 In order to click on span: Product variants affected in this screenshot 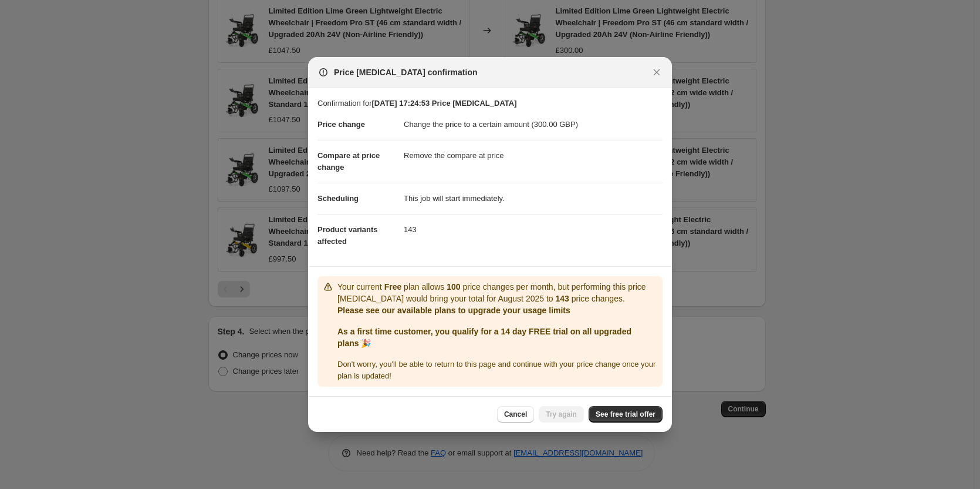, I will do `click(347, 235)`.